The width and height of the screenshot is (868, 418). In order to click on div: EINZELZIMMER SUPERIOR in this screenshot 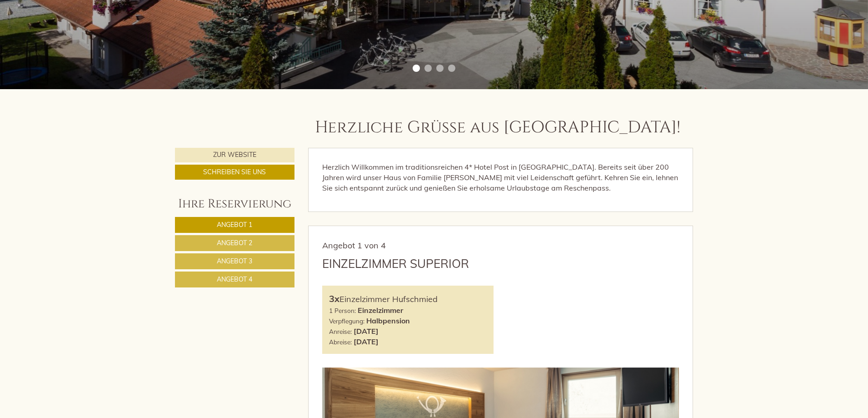, I will do `click(396, 263)`.